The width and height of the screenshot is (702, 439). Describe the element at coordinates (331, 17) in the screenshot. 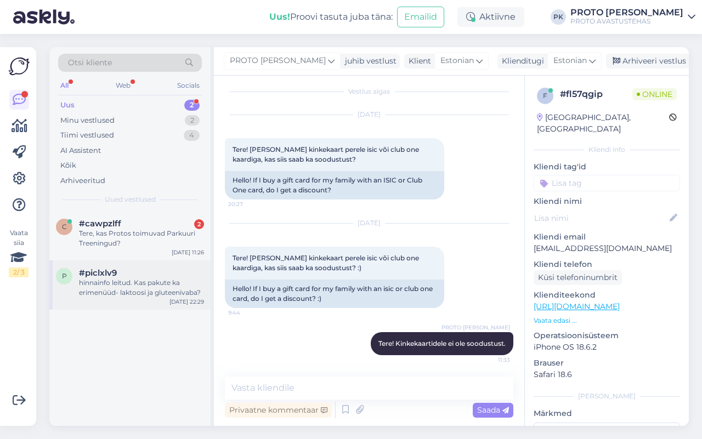

I see `div: Proovi tasuta juba täna:` at that location.